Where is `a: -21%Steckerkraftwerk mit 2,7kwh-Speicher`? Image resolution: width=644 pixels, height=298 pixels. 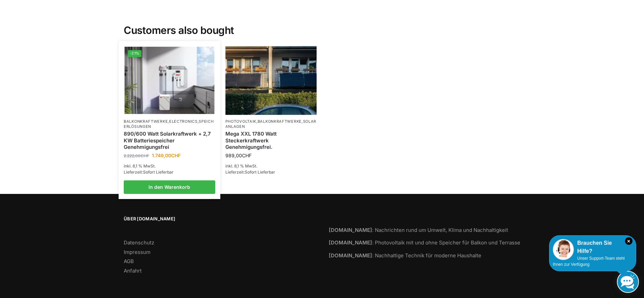
a: -21%Steckerkraftwerk mit 2,7kwh-Speicher is located at coordinates (169, 80).